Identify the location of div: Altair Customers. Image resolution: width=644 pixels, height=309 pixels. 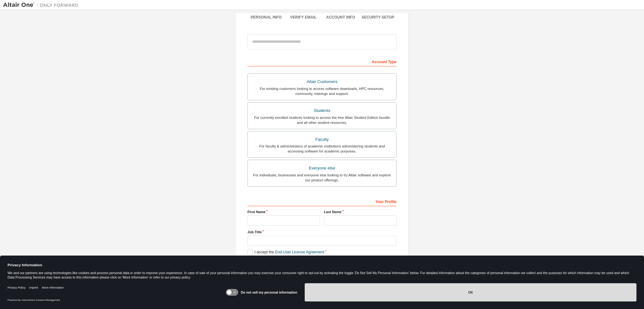
(322, 82).